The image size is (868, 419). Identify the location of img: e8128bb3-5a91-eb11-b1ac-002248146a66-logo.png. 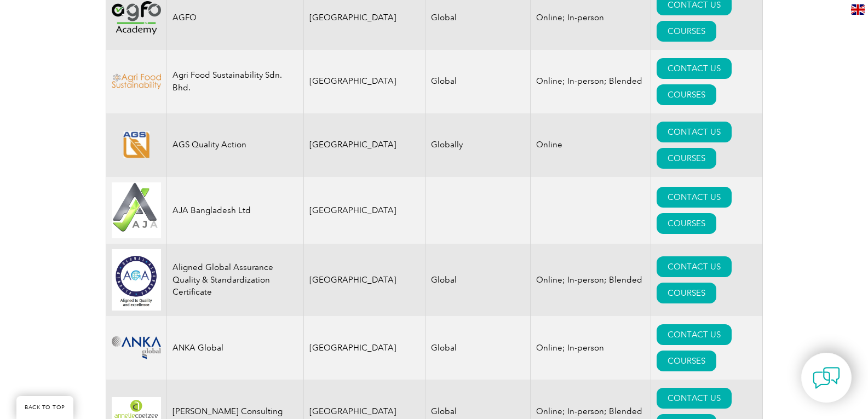
(136, 145).